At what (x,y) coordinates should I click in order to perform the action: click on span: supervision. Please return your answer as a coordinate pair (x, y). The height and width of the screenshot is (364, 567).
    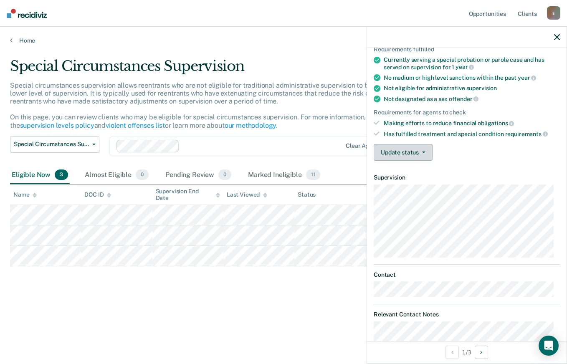
    Looking at the image, I should click on (481, 88).